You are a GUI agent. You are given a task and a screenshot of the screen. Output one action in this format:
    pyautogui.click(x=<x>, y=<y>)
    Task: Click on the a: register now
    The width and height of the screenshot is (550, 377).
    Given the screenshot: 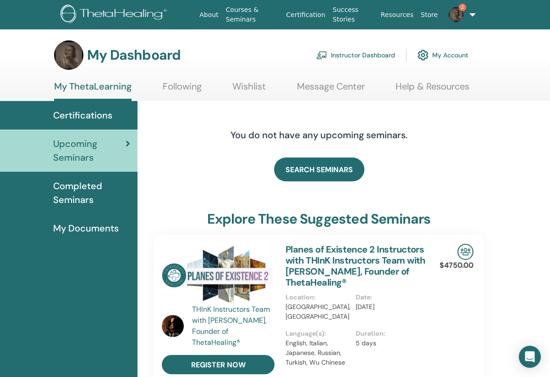 What is the action you would take?
    pyautogui.click(x=218, y=364)
    